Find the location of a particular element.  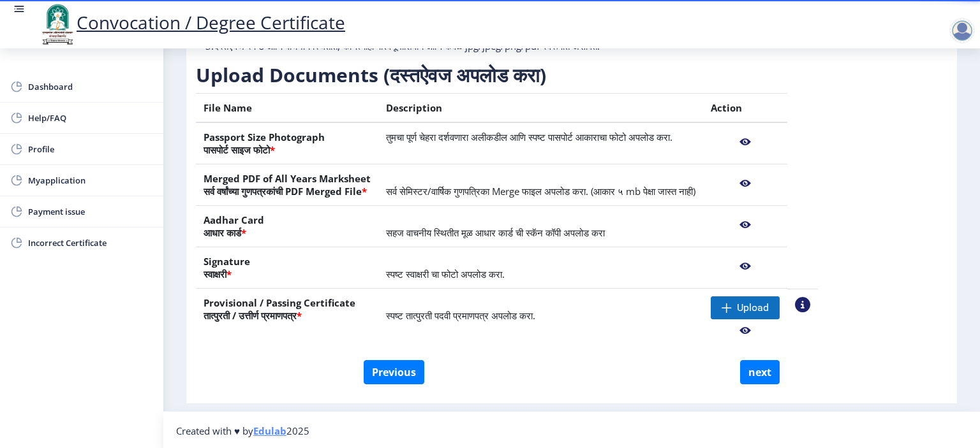

span: स्पष्ट स्वाक्षरी चा फोटो अपलोड करा. is located at coordinates (445, 274).